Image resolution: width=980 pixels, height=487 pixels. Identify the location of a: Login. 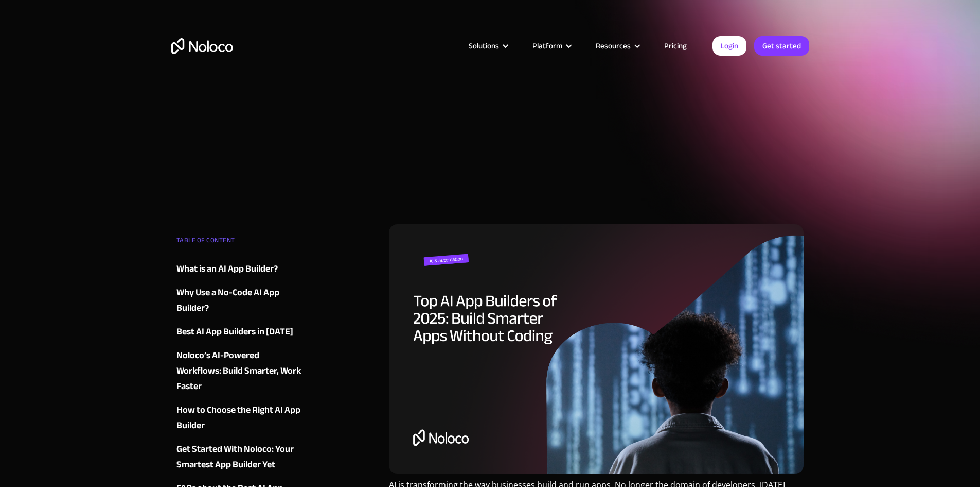
(730, 46).